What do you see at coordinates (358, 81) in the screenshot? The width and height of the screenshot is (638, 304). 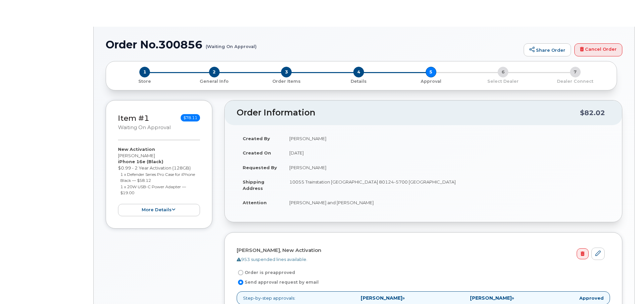 I see `a: 4 Details` at bounding box center [358, 81].